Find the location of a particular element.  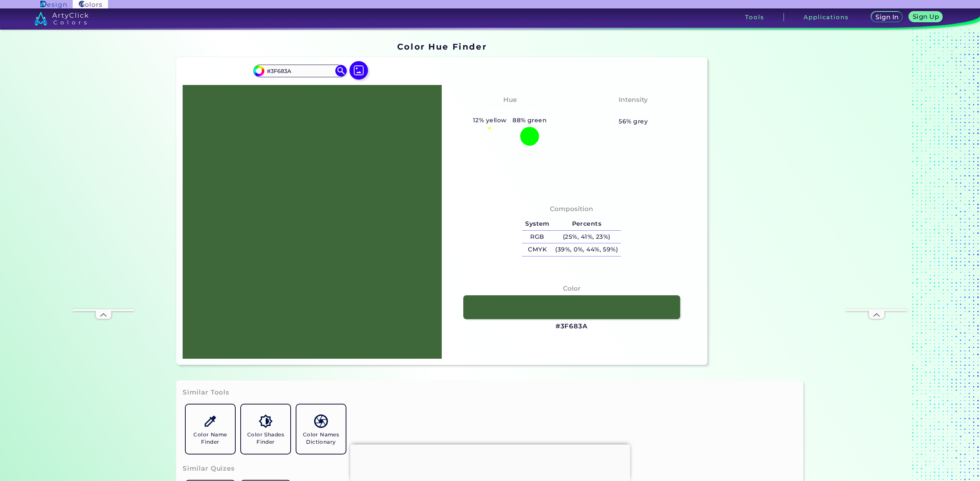

h5: 12% yellow is located at coordinates (490, 120).